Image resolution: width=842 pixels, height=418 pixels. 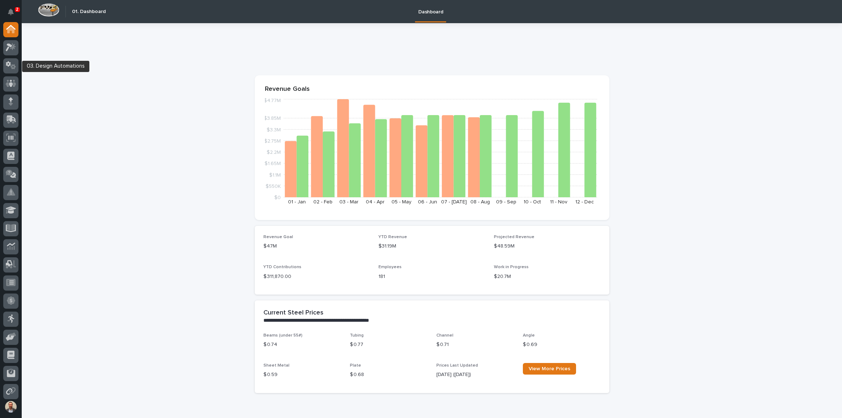 I want to click on tspan: $1.1M, so click(x=275, y=175).